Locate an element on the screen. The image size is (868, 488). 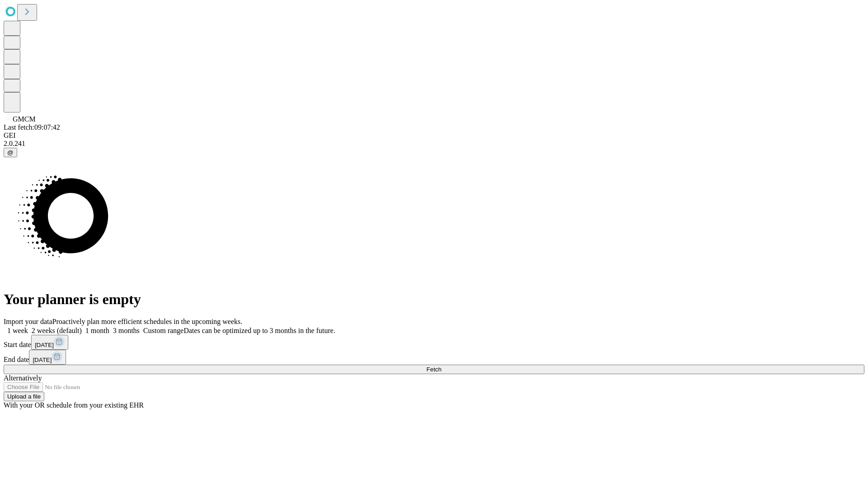
span: Dates can be optimized up to 3 months in the future. is located at coordinates (259, 330).